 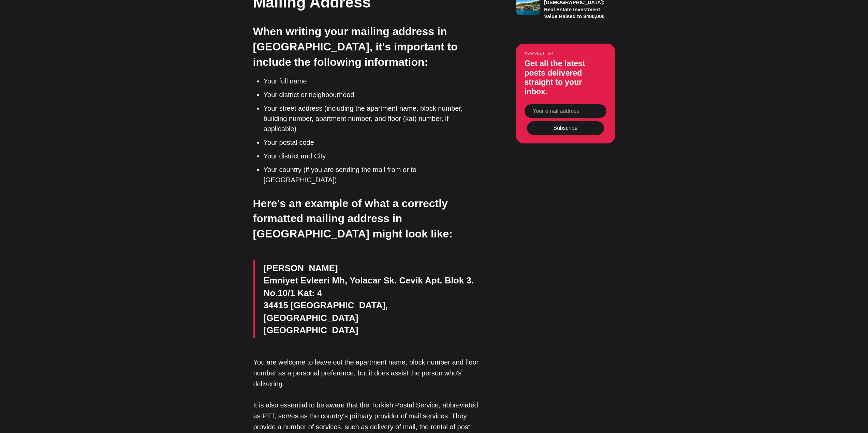 I want to click on small: Newsletter, so click(x=566, y=53).